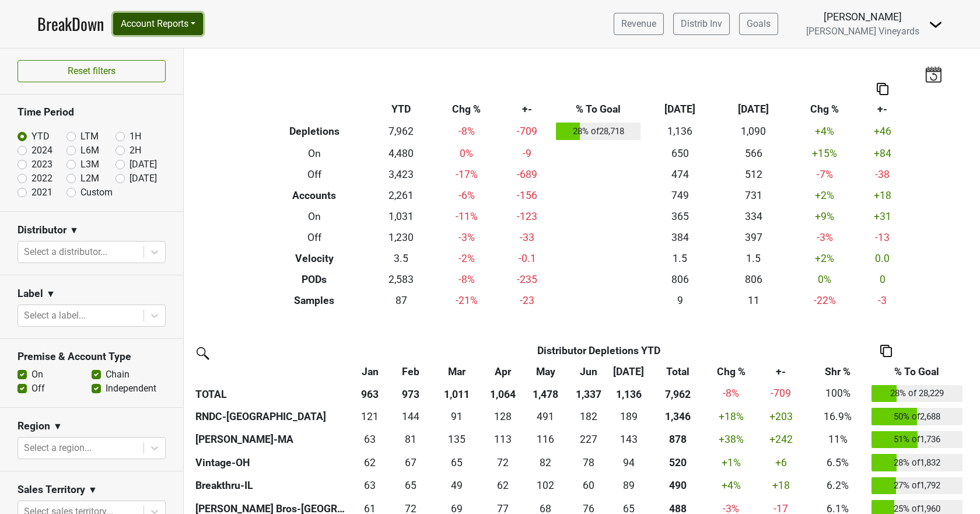 The image size is (980, 514). What do you see at coordinates (545, 416) in the screenshot?
I see `div: 491` at bounding box center [545, 416].